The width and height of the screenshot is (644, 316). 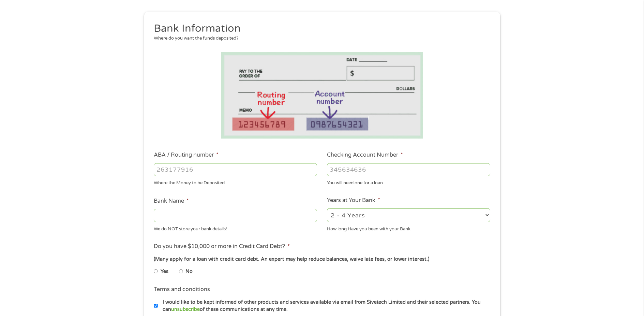 What do you see at coordinates (320, 29) in the screenshot?
I see `h2: Bank Information` at bounding box center [320, 29].